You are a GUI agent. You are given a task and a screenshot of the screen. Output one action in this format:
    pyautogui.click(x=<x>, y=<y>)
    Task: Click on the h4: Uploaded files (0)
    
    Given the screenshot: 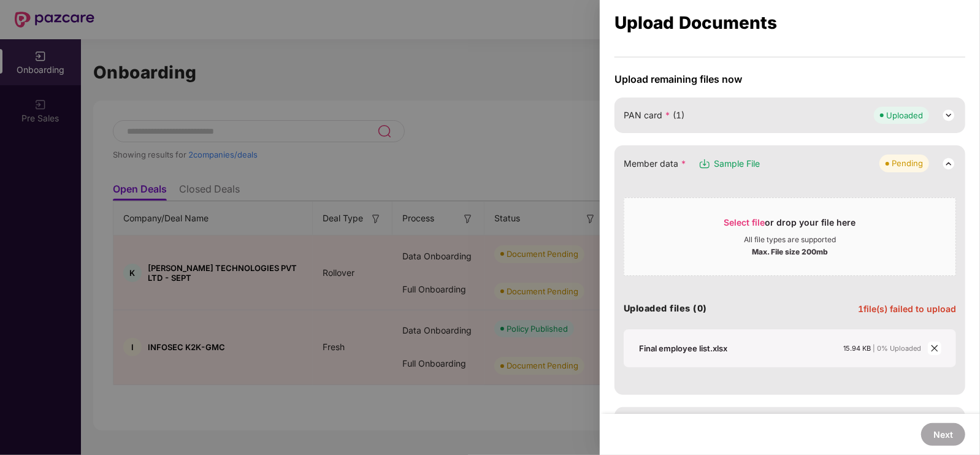 What is the action you would take?
    pyautogui.click(x=665, y=308)
    